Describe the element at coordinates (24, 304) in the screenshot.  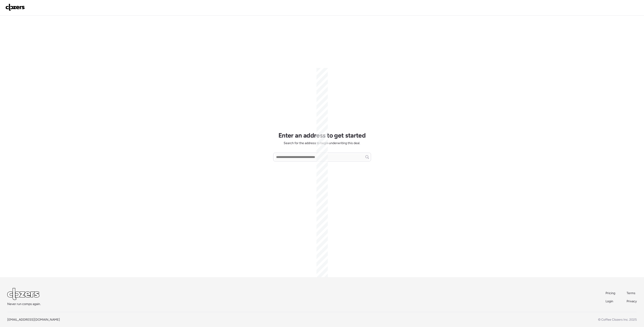
I see `span: Never run comps again.` at that location.